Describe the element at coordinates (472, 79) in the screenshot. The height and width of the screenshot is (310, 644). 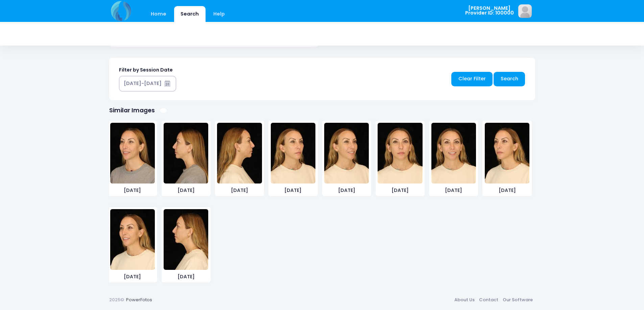
I see `a: Clear Filter` at that location.